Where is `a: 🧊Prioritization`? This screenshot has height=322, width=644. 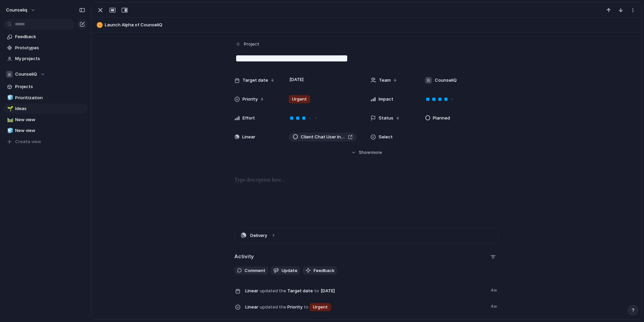 a: 🧊Prioritization is located at coordinates (46, 98).